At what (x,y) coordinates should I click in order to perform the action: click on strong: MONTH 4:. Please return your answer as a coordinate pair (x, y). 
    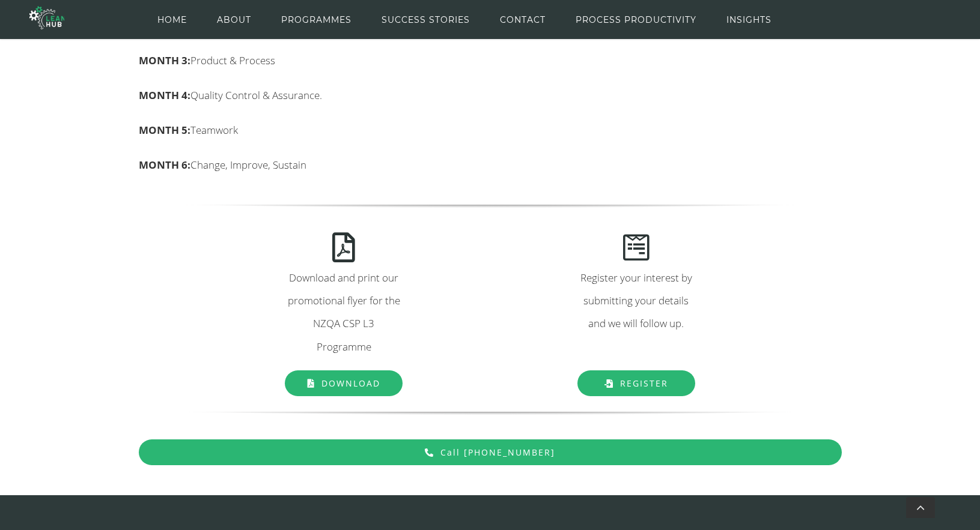
    Looking at the image, I should click on (165, 95).